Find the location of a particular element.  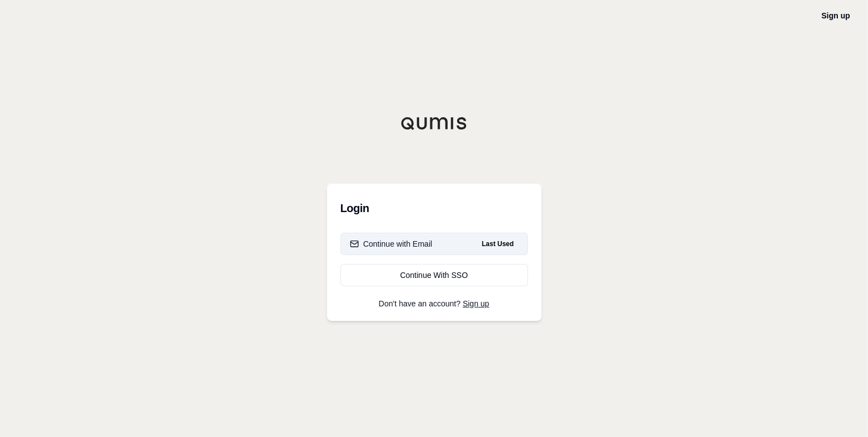

h3: Login is located at coordinates (434, 208).